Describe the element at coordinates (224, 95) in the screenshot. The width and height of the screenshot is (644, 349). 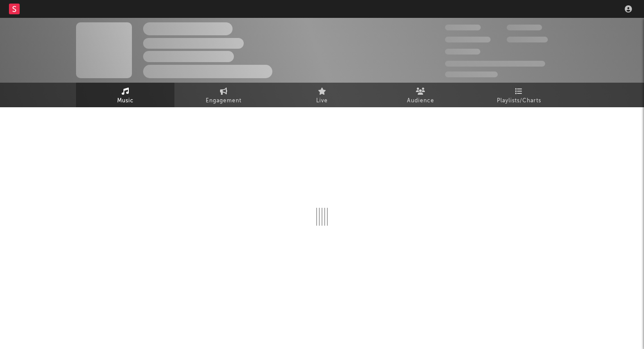
I see `a: Engagement` at that location.